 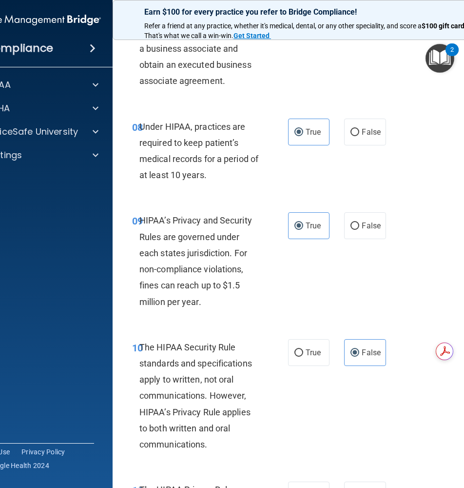 What do you see at coordinates (283, 26) in the screenshot?
I see `span: Refer a friend at any practice, whether it's medical, dental, or any other speciality, and score a` at bounding box center [283, 26].